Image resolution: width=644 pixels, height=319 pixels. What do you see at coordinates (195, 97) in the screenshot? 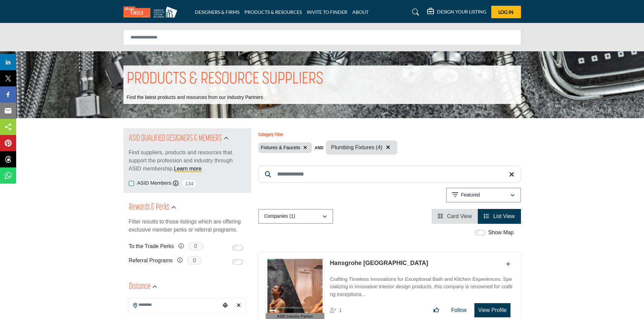
I see `p: Find the latest products and resources from our Industry Partners` at bounding box center [195, 97].